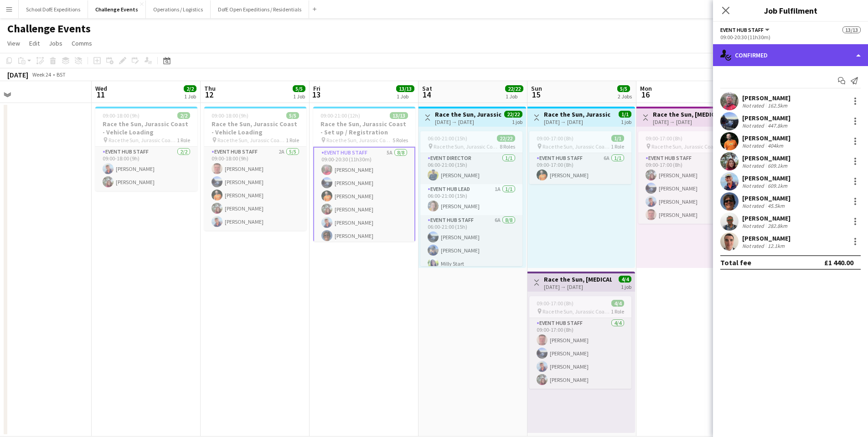 This screenshot has width=868, height=437. What do you see at coordinates (255, 168) in the screenshot?
I see `app-job-card: 09:00-18:00 (9h)5/5Race the Sun, Jurassic Coast - Vehicle Loading Race the Sun, Jurassic Coast - ...` at bounding box center [255, 168].